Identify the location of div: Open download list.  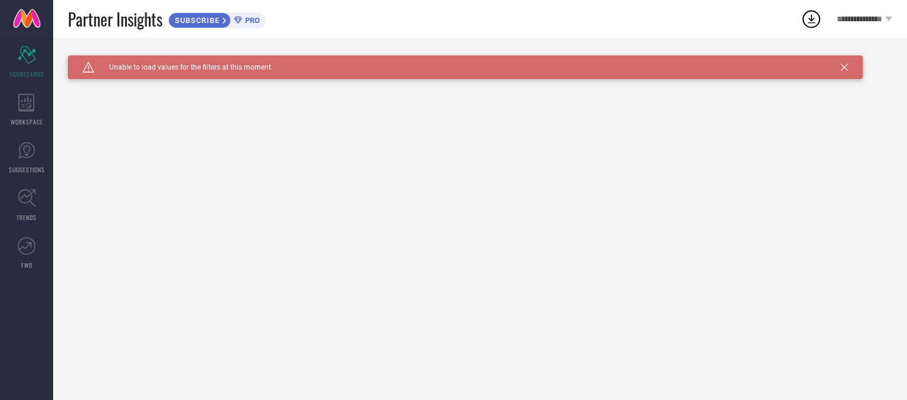
(811, 19).